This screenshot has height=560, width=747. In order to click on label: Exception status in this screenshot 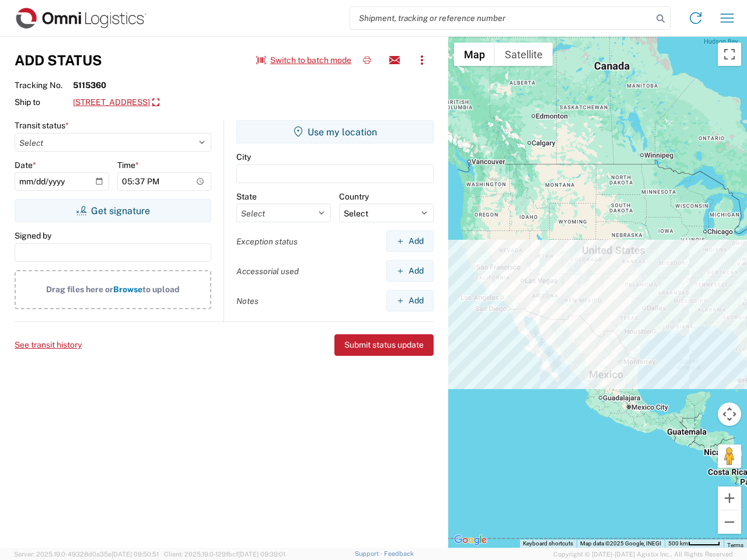, I will do `click(266, 242)`.